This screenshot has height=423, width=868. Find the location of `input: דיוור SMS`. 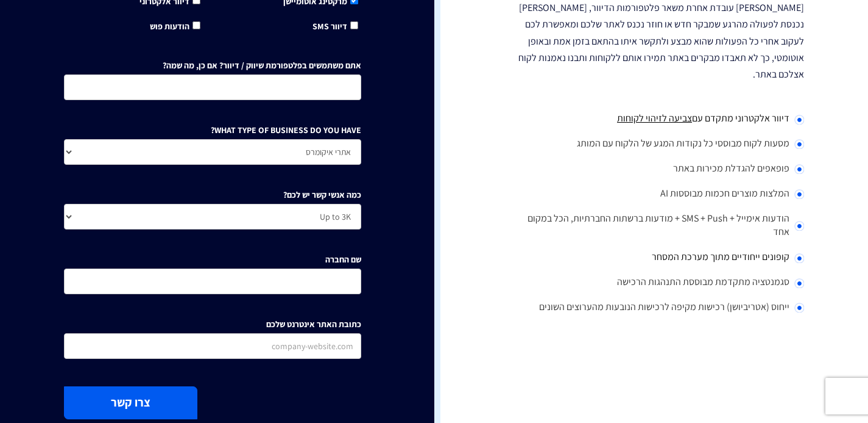

input: דיוור SMS is located at coordinates (354, 25).